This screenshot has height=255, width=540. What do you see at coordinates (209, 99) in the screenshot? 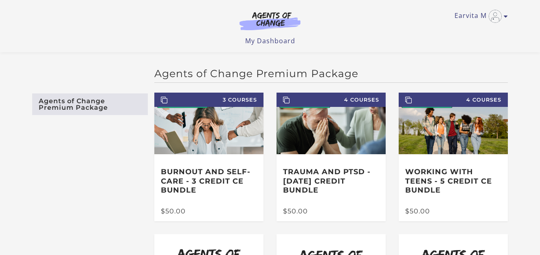
I see `span: 3 Courses` at bounding box center [209, 99].